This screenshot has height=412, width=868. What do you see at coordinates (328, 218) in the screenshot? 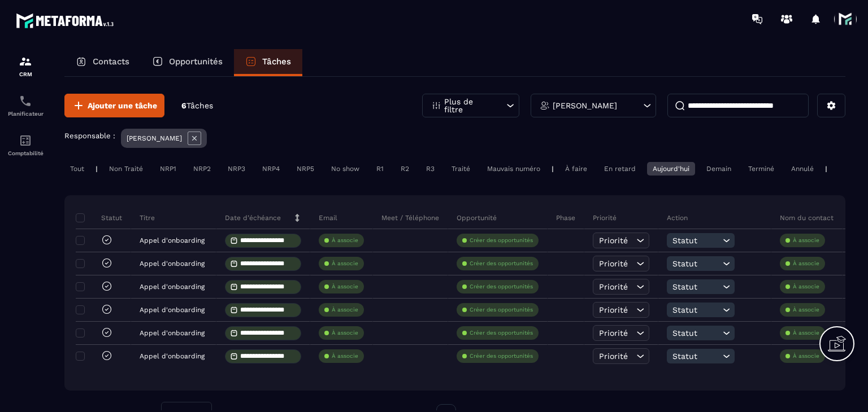
I see `p: Email` at bounding box center [328, 218].